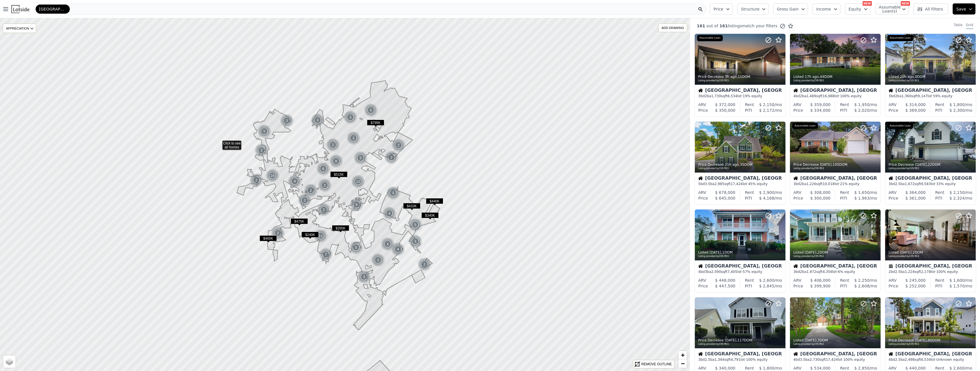  Describe the element at coordinates (811, 96) in the screenshot. I see `span: 1,489` at that location.